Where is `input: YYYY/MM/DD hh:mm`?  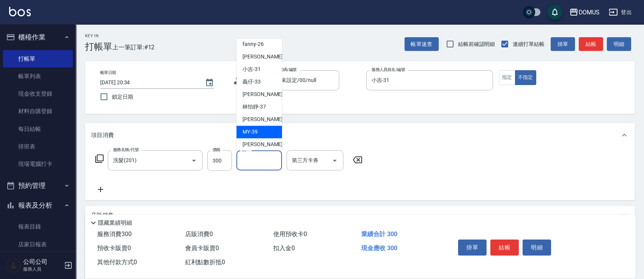
input: YYYY/MM/DD hh:mm is located at coordinates (149, 83).